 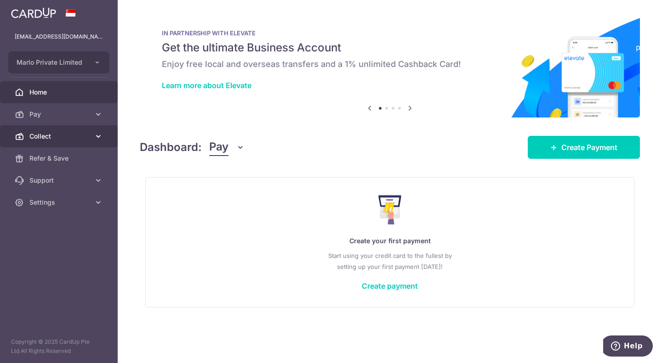 What do you see at coordinates (60, 203) in the screenshot?
I see `span: Settings` at bounding box center [60, 203].